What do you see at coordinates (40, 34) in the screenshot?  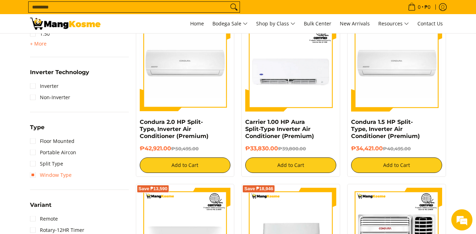 I see `a: 1.50` at bounding box center [40, 34].